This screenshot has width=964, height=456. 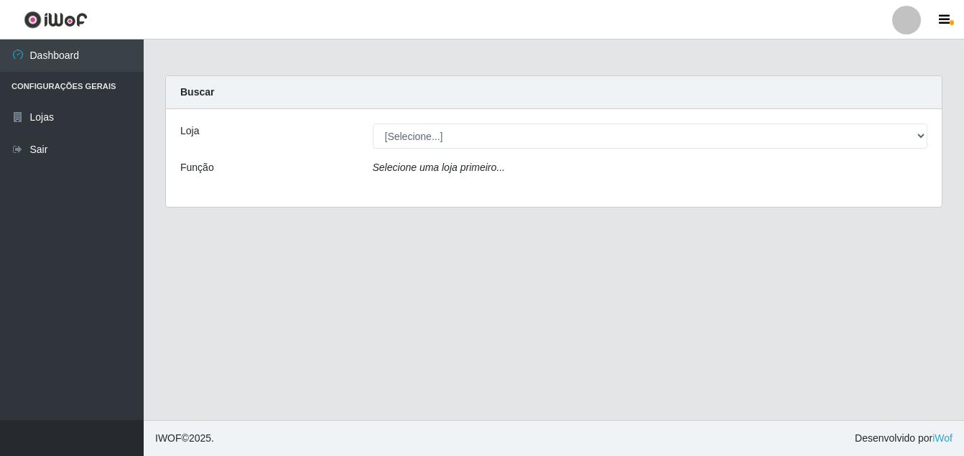 I want to click on img: CoreUI Logo, so click(x=55, y=19).